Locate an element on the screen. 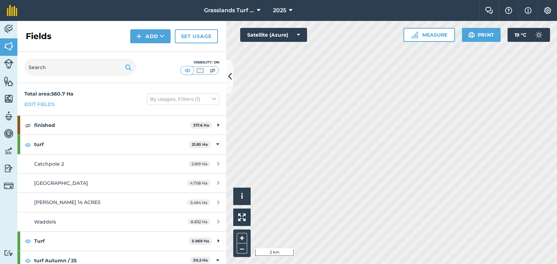  img: fieldmargin Logo is located at coordinates (12, 10).